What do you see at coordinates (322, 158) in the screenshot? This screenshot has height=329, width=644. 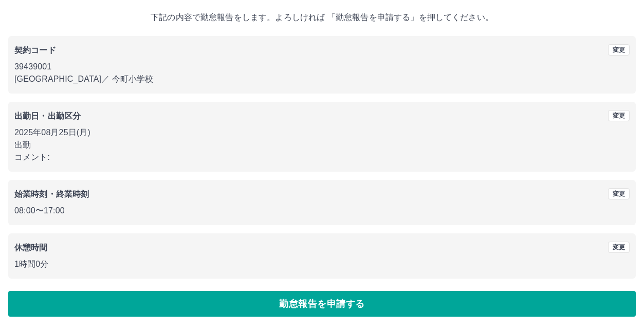 I see `p: コメント:` at bounding box center [322, 158].